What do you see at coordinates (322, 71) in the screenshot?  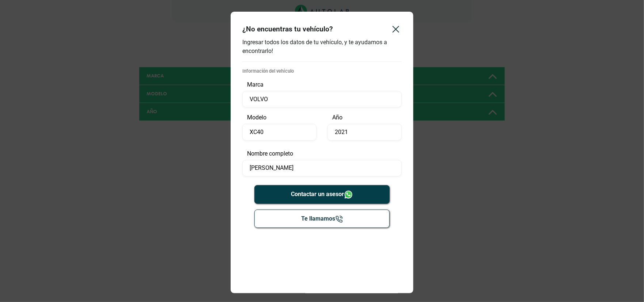 I see `p: Información del vehículo` at bounding box center [322, 71].